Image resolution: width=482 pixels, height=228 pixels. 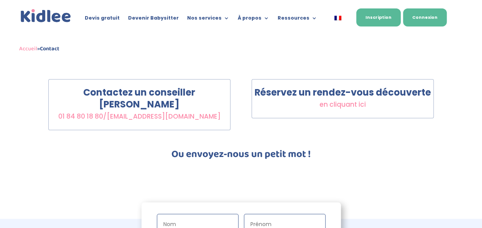 What do you see at coordinates (153, 20) in the screenshot?
I see `a: Devenir Babysitter` at bounding box center [153, 20].